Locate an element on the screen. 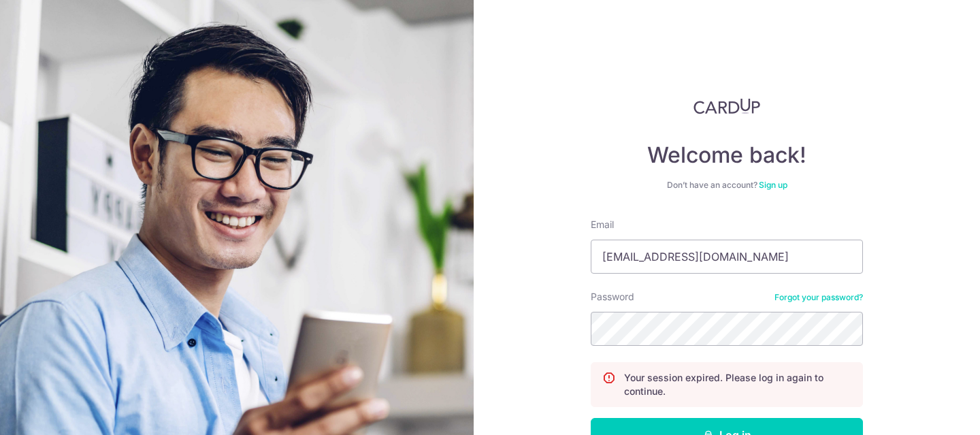  a: Forgot your password? is located at coordinates (819, 298).